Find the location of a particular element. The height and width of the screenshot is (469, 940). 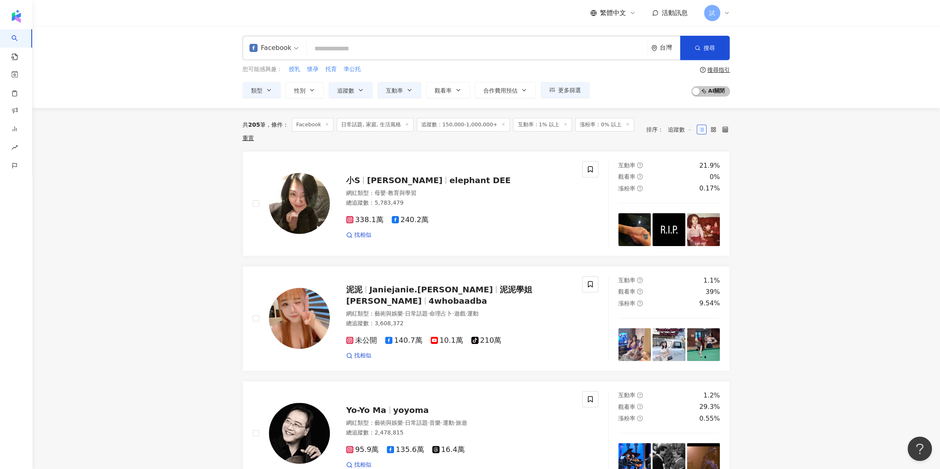

div: 台灣 is located at coordinates (670, 48).